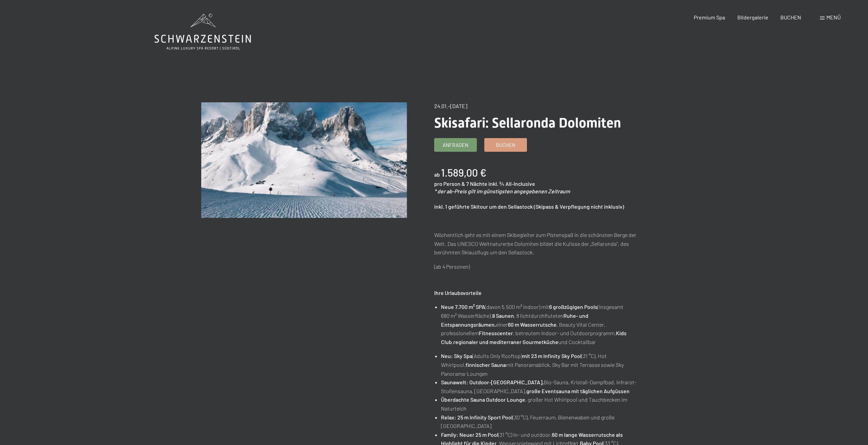  What do you see at coordinates (470, 435) in the screenshot?
I see `strong: Family: Neuer 25 m Pool` at bounding box center [470, 435].